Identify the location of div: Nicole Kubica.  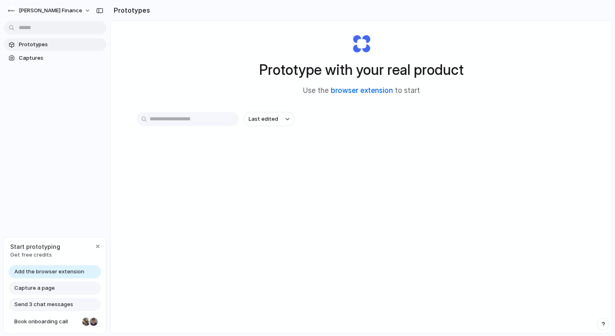
(86, 321).